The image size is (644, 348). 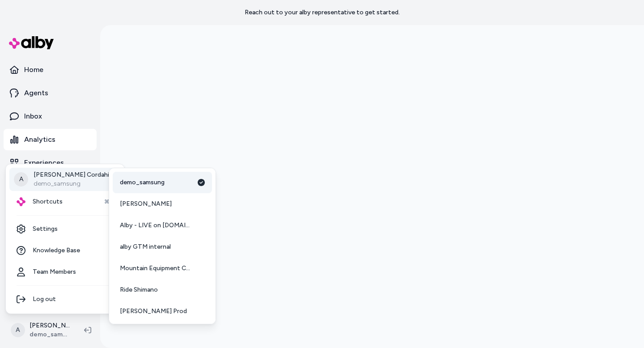 I want to click on img: alby Logo, so click(x=21, y=202).